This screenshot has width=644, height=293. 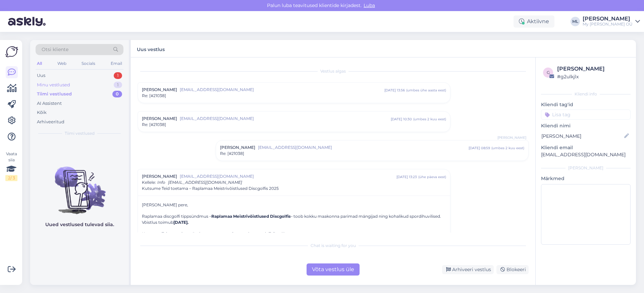 What do you see at coordinates (149, 182) in the screenshot?
I see `span: Kellele :` at bounding box center [149, 182].